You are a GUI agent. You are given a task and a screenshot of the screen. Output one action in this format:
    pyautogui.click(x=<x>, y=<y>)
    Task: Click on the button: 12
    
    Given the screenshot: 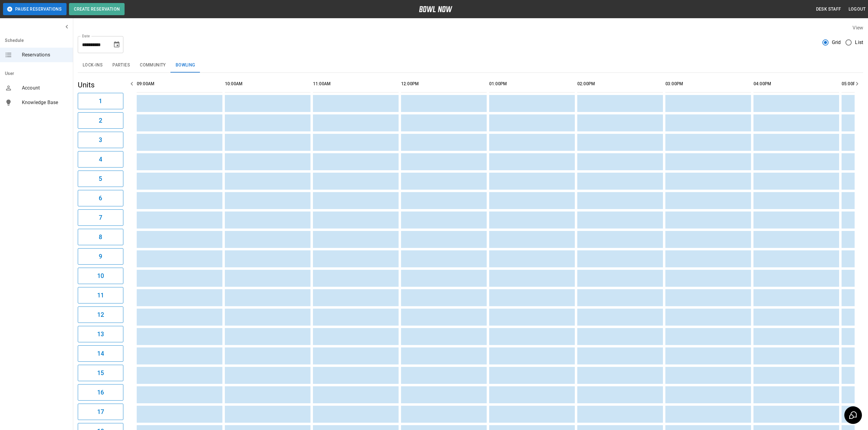 What is the action you would take?
    pyautogui.click(x=101, y=315)
    